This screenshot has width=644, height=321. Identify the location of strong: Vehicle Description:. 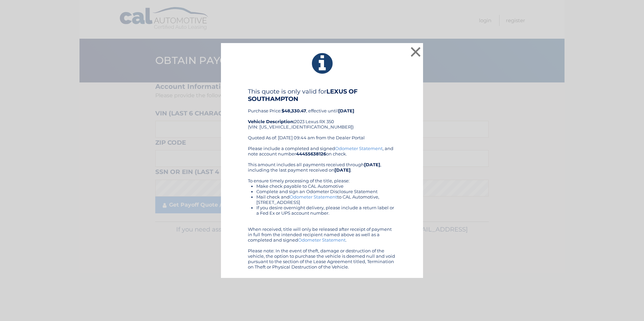
(271, 122).